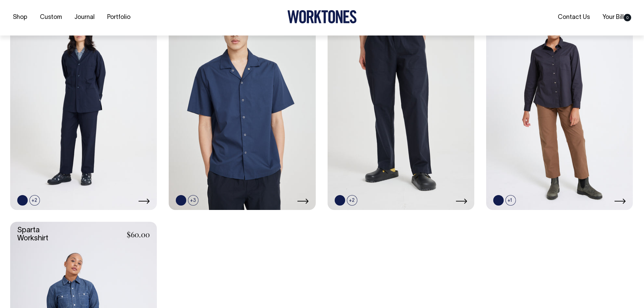 This screenshot has width=644, height=308. Describe the element at coordinates (511, 200) in the screenshot. I see `span: +1` at that location.